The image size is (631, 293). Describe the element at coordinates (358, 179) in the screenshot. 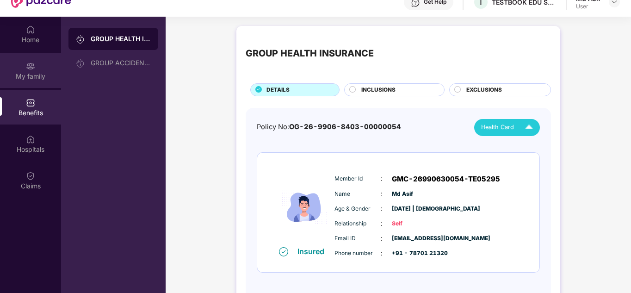

I see `span: Member Id` at that location.